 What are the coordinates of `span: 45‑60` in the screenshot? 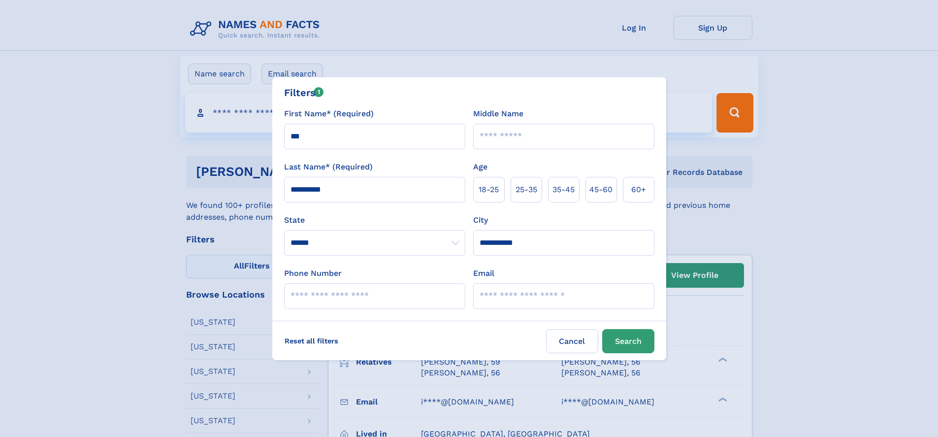 It's located at (601, 190).